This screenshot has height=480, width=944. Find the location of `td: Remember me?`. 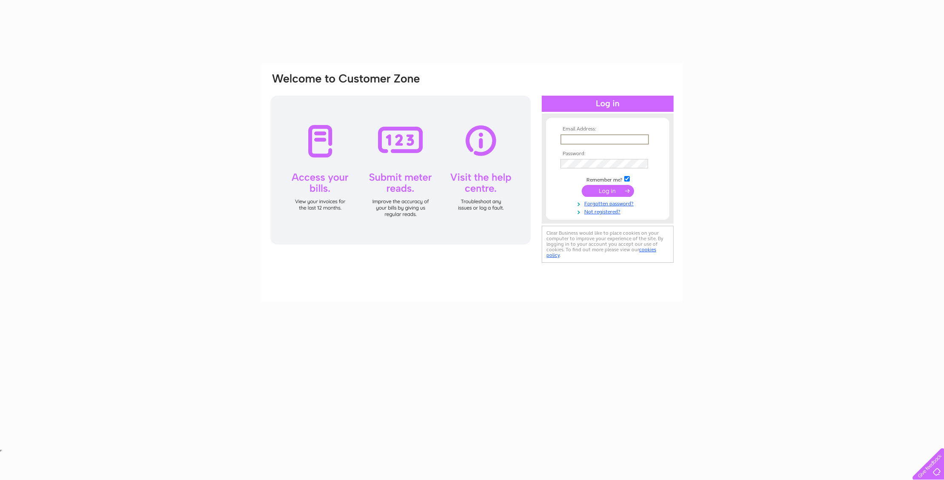

td: Remember me? is located at coordinates (608, 179).